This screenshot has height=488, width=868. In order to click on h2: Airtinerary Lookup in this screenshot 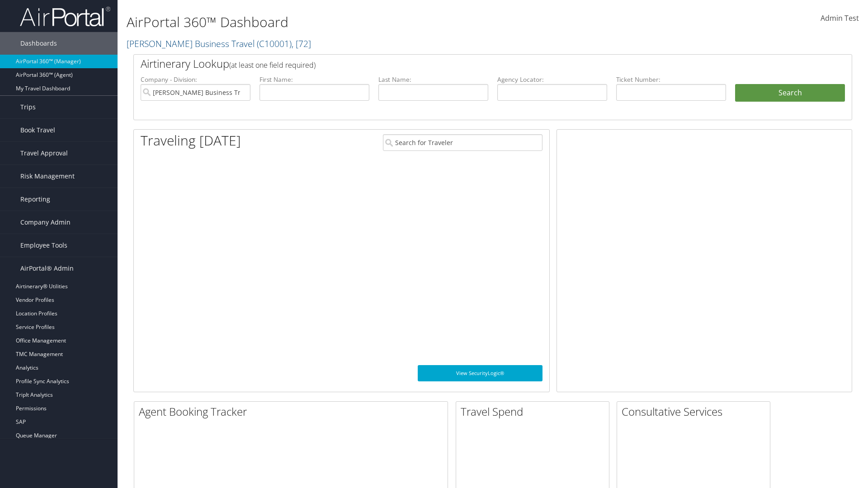, I will do `click(463, 64)`.